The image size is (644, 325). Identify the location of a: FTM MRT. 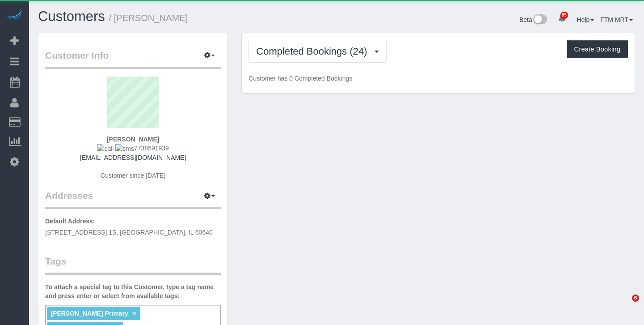
(616, 20).